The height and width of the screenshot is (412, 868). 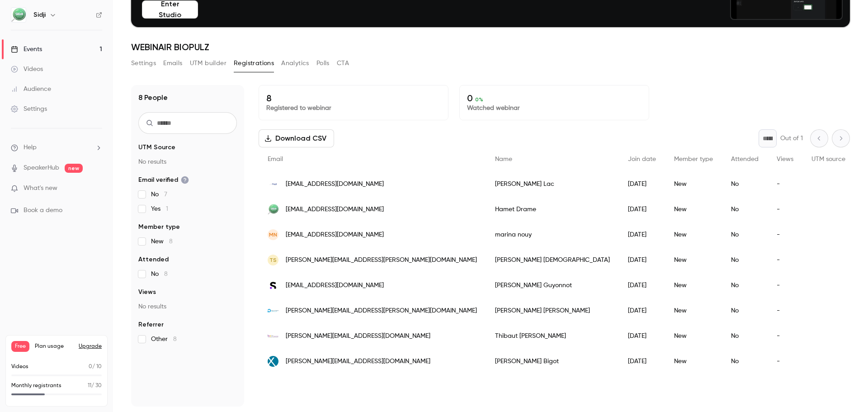 What do you see at coordinates (151, 325) in the screenshot?
I see `span: Referrer` at bounding box center [151, 325].